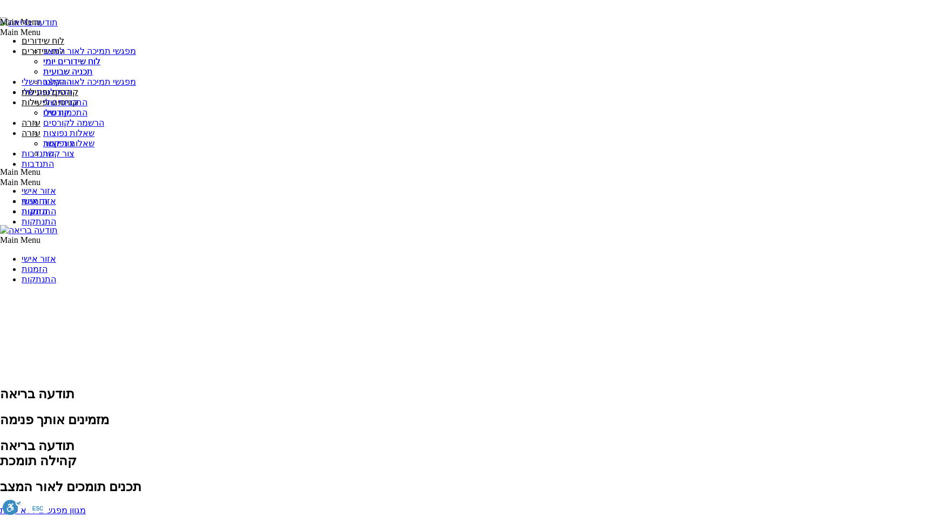  Describe the element at coordinates (31, 123) in the screenshot. I see `a: עזרה` at that location.